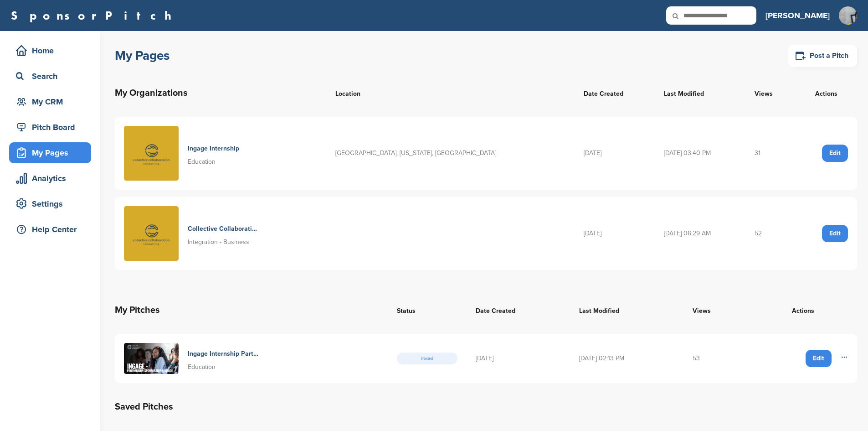 The width and height of the screenshot is (868, 431). I want to click on th: My Pitches, so click(251, 310).